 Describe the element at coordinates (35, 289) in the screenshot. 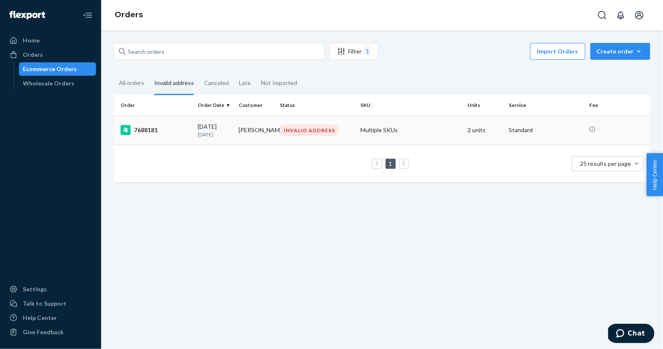

I see `div: Settings` at that location.